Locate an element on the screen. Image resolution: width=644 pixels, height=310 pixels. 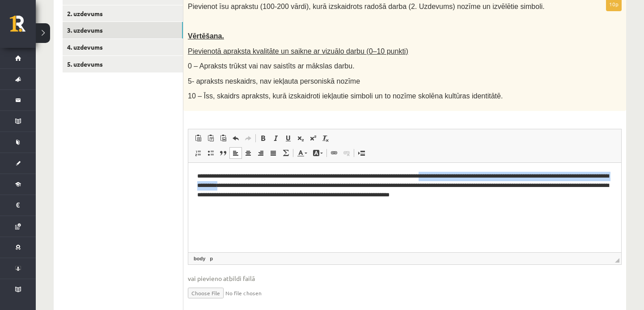
span: 5- apraksts neskaidrs, nav iekļauta personiskā nozīme is located at coordinates (274, 81).